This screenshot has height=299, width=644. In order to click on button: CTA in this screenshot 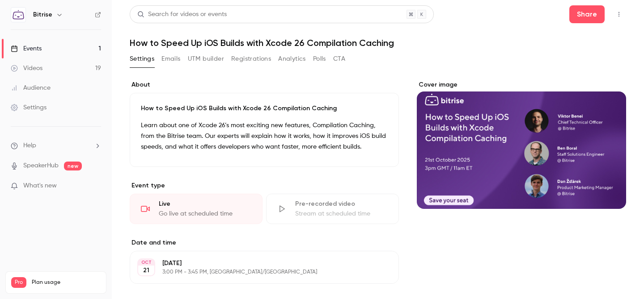, I will do `click(339, 59)`.